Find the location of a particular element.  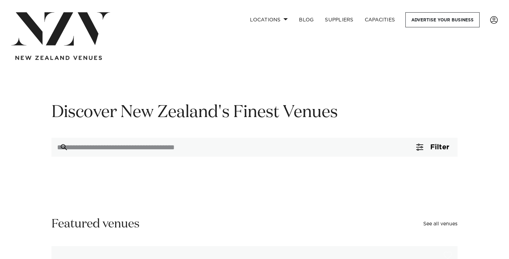

a: Capacities is located at coordinates (380, 20).